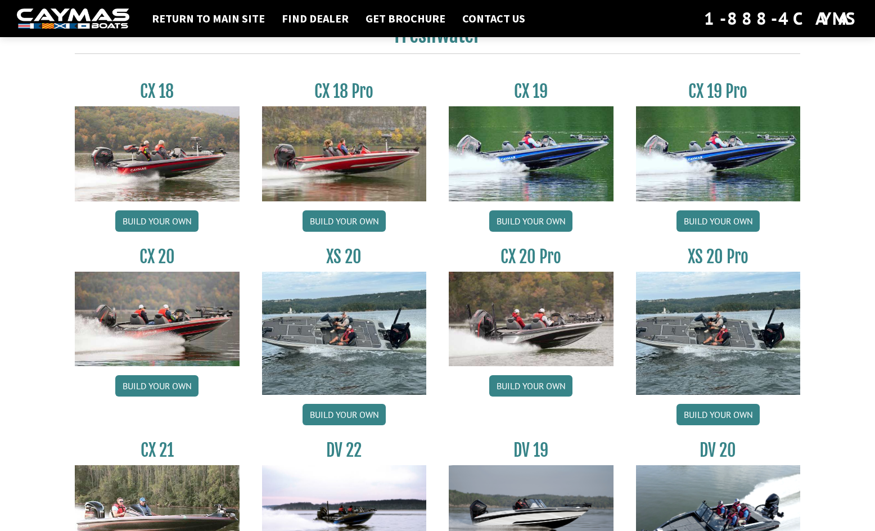 The width and height of the screenshot is (875, 531). I want to click on h3: DV 22, so click(344, 450).